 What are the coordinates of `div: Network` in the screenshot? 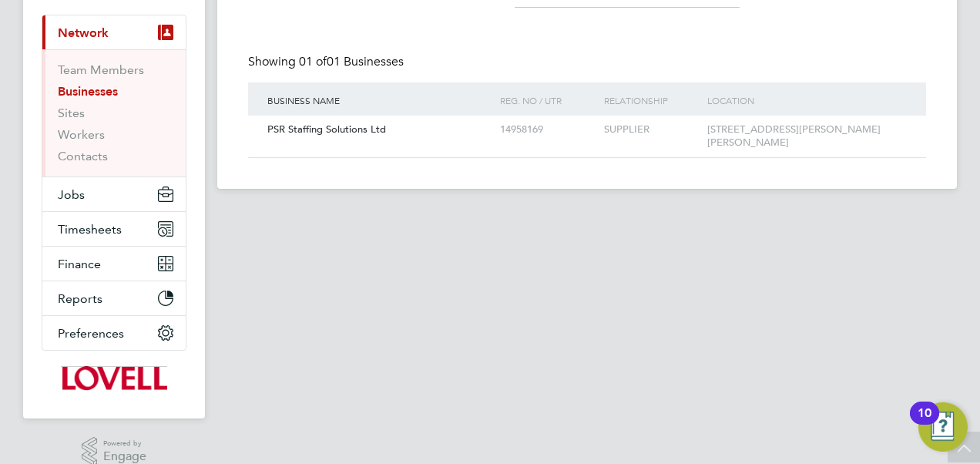 It's located at (114, 112).